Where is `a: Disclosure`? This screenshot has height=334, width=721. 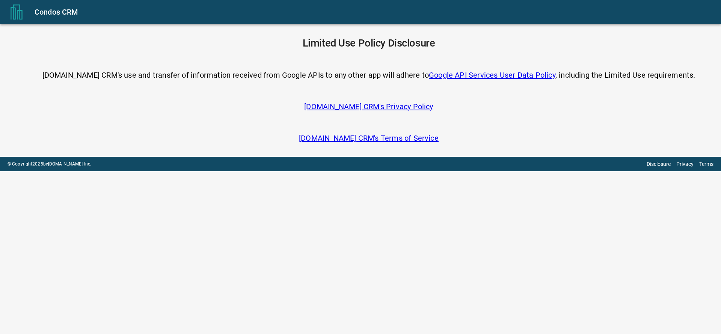 a: Disclosure is located at coordinates (659, 164).